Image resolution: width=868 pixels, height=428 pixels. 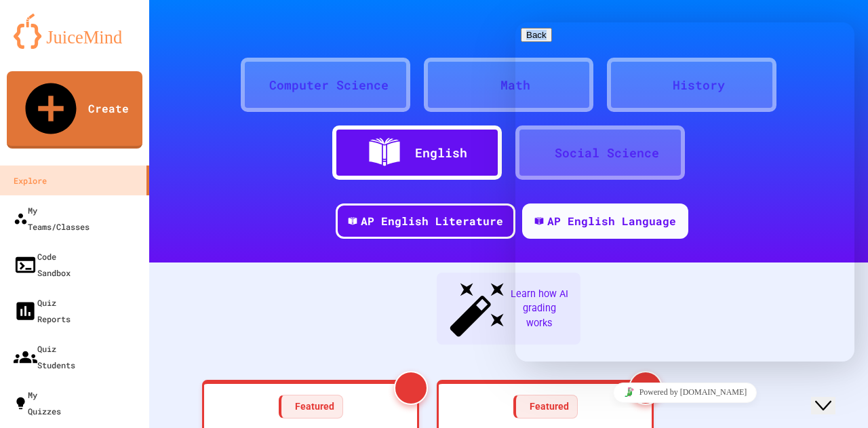 What do you see at coordinates (44, 357) in the screenshot?
I see `div: Quiz Students` at bounding box center [44, 357].